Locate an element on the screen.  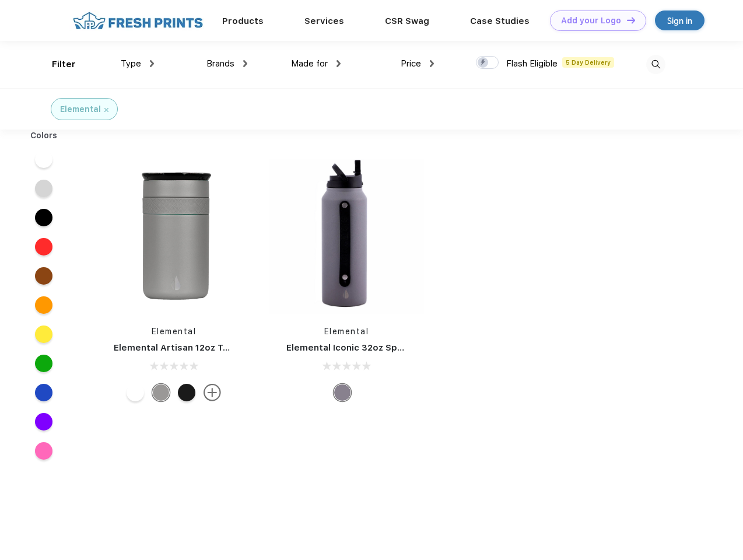
div: Colors is located at coordinates (44, 135).